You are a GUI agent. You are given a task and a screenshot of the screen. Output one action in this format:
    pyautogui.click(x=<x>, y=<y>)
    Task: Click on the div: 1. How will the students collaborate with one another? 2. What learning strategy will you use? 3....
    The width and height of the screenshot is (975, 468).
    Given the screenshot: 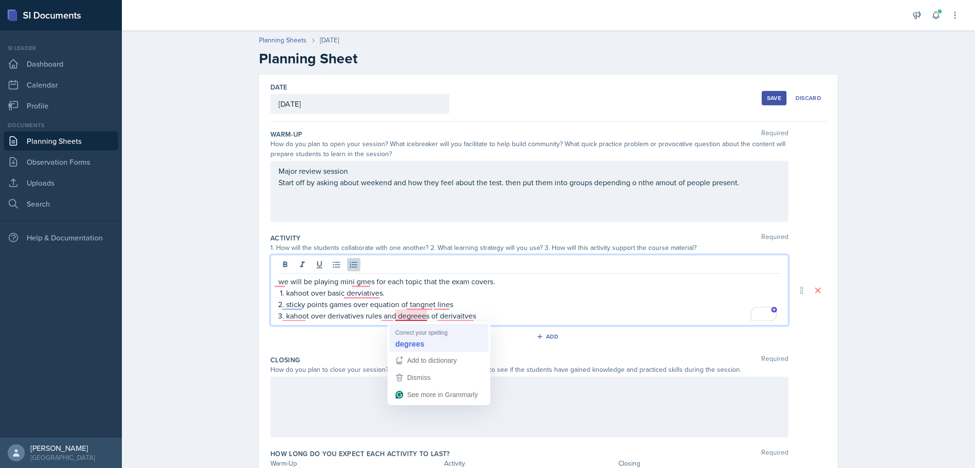 What is the action you would take?
    pyautogui.click(x=530, y=248)
    